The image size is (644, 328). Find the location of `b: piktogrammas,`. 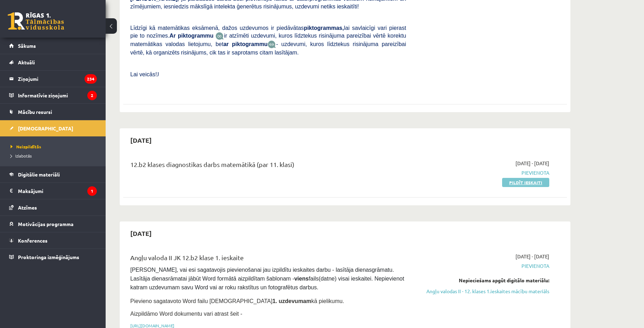

b: piktogrammas, is located at coordinates (324, 27).